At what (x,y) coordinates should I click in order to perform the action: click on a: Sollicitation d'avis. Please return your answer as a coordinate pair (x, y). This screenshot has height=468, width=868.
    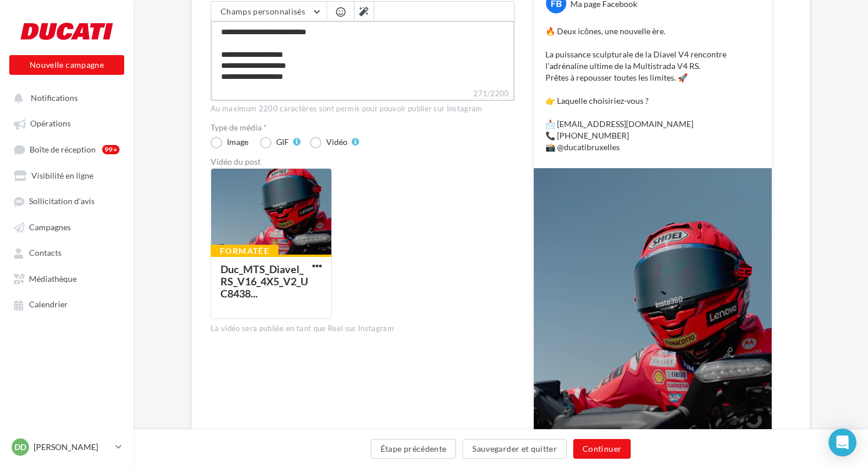
    Looking at the image, I should click on (67, 201).